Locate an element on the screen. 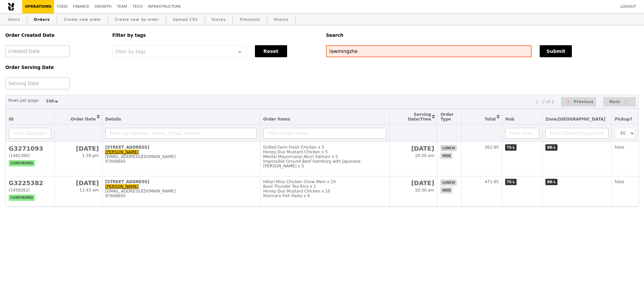 This screenshot has height=305, width=644. div: Grilled Farm Fresh Chicken x 5 is located at coordinates (325, 148).